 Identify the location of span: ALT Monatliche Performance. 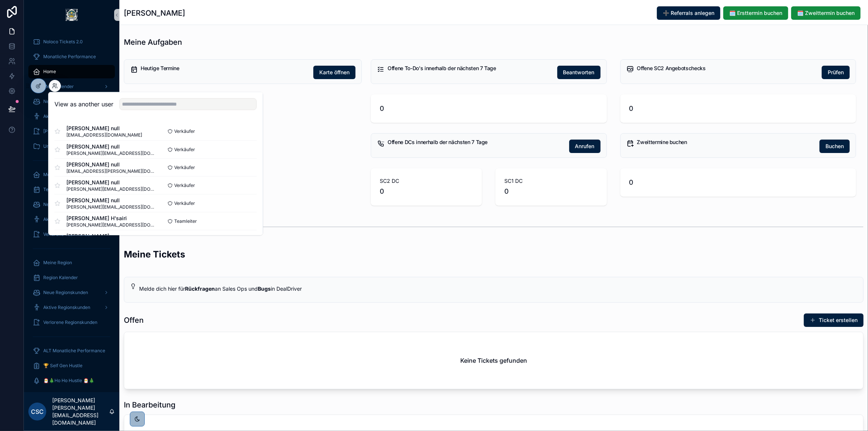
(74, 351).